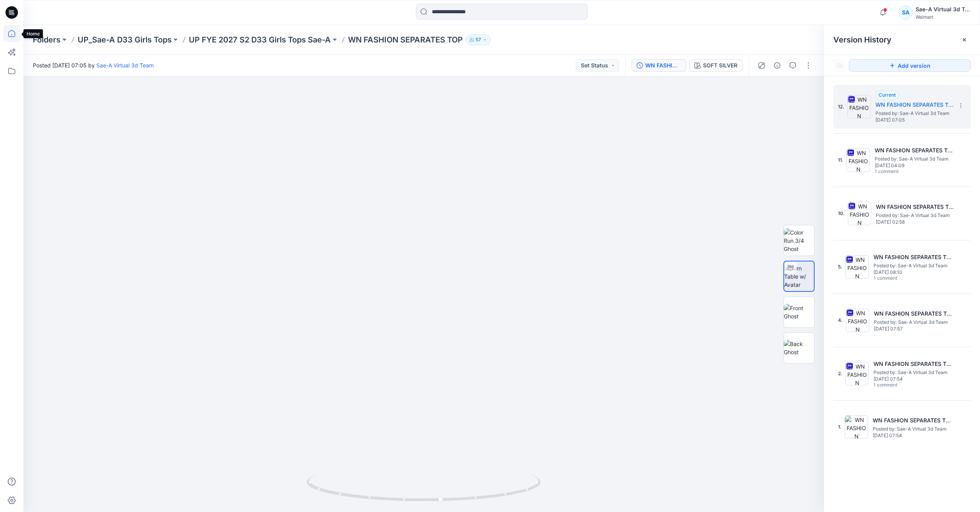 The width and height of the screenshot is (980, 512). I want to click on a: UP FYE 2027 S2 D33 Girls Tops Sae-A, so click(260, 40).